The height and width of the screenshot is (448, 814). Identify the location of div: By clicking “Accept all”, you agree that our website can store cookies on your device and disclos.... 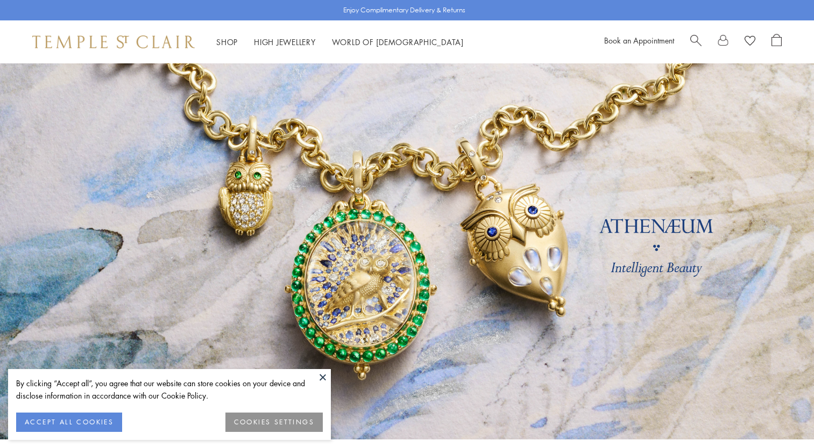
(169, 390).